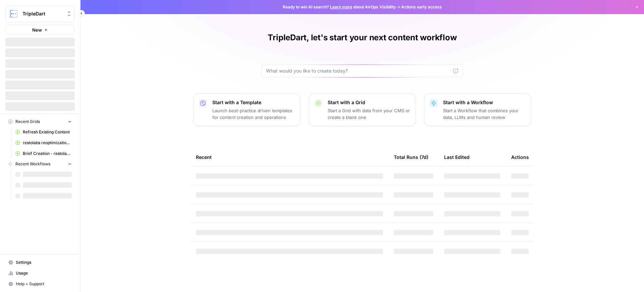 The image size is (644, 292). I want to click on span: TripleDart, so click(43, 13).